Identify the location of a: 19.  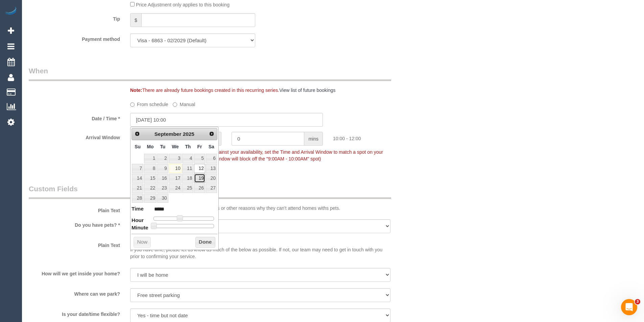
(199, 178).